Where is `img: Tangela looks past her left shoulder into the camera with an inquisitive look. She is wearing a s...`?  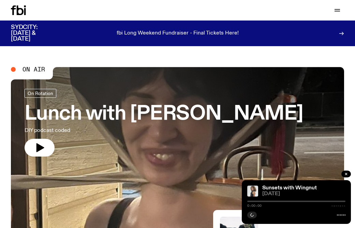
img: Tangela looks past her left shoulder into the camera with an inquisitive look. She is wearing a s... is located at coordinates (253, 191).